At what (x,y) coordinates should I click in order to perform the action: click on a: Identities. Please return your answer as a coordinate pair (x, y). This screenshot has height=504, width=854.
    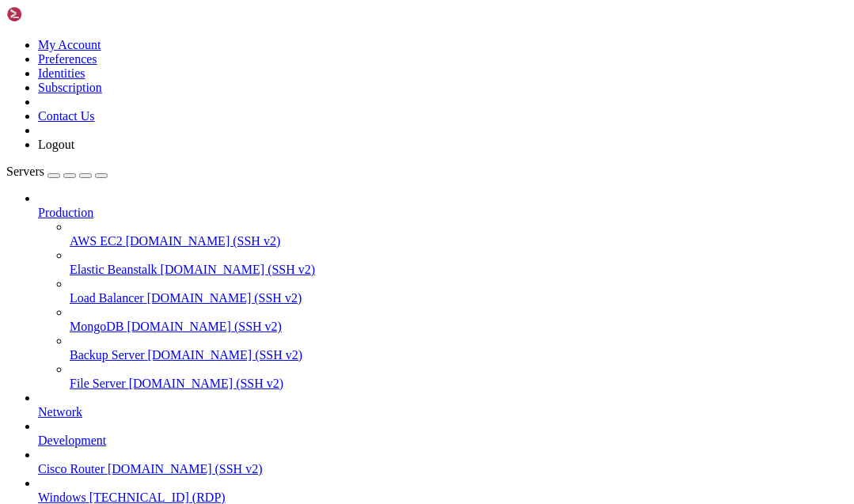
    Looking at the image, I should click on (62, 72).